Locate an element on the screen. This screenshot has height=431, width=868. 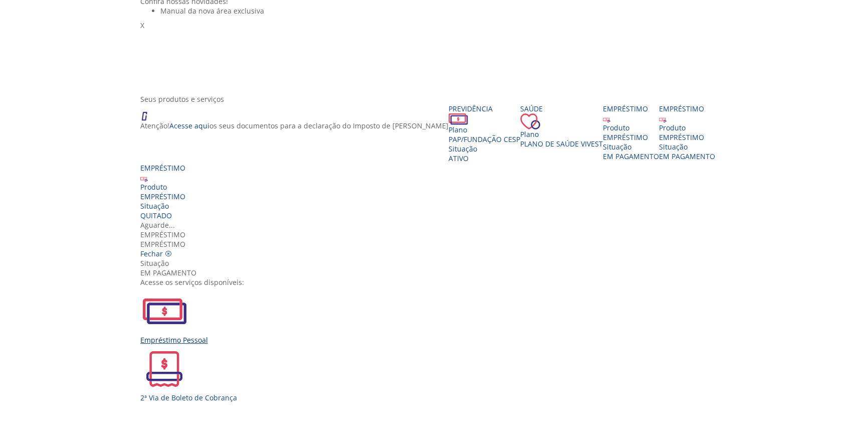
img: ico_dinheiro.png is located at coordinates (458, 119).